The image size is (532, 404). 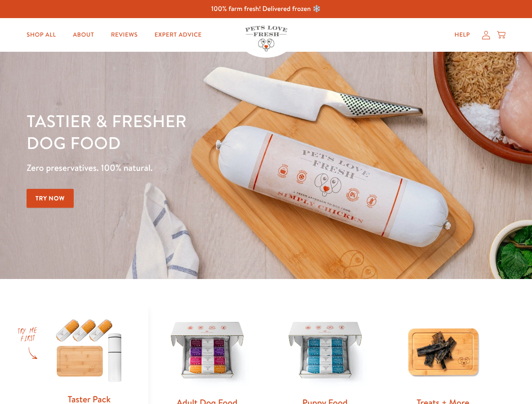 What do you see at coordinates (178, 35) in the screenshot?
I see `a: Expert Advice` at bounding box center [178, 35].